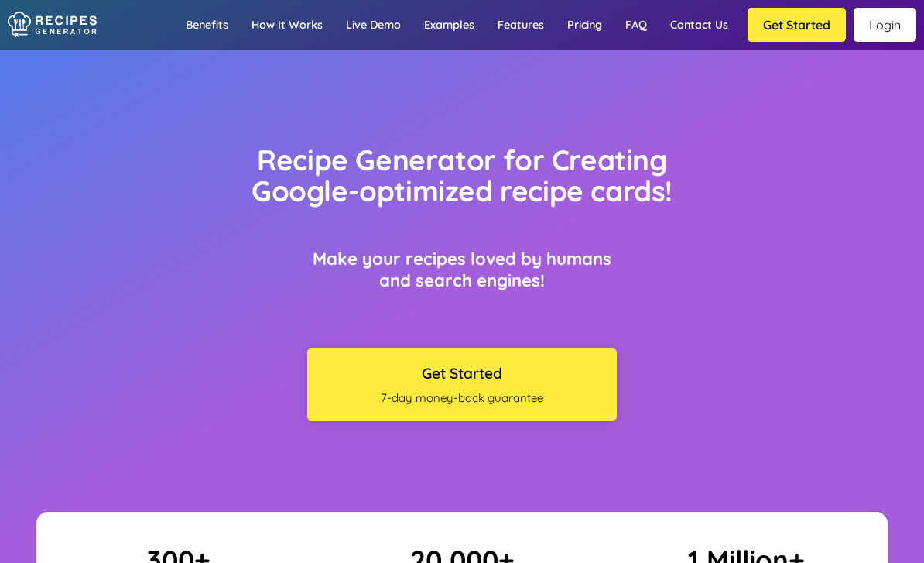 This screenshot has height=563, width=924. Describe the element at coordinates (462, 384) in the screenshot. I see `button: Get Started7-day money-back guarantee` at that location.